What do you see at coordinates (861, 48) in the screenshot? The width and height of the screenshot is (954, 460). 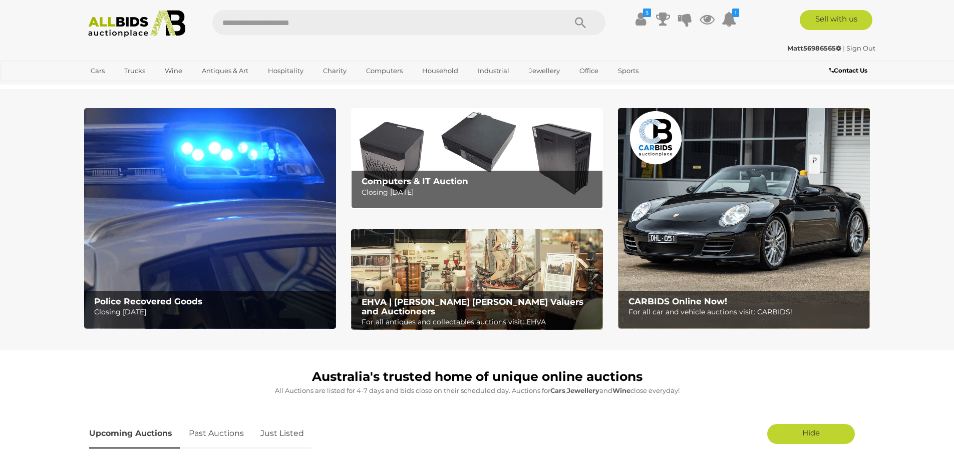 I see `a: Sign Out` at bounding box center [861, 48].